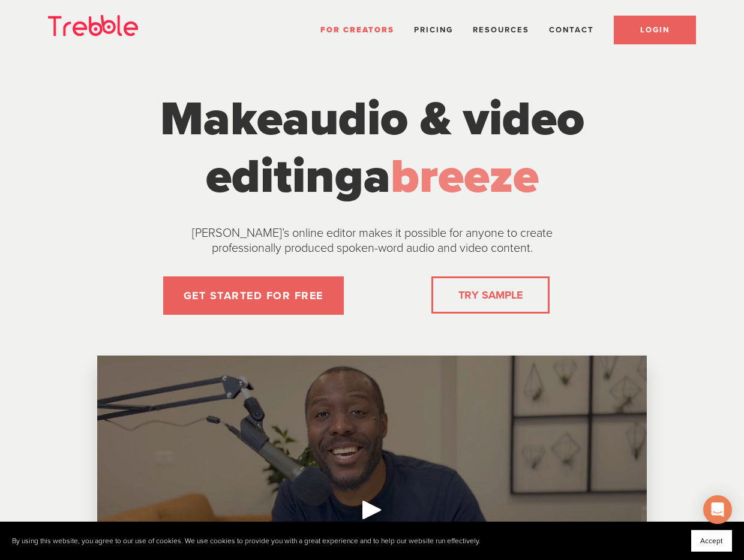 The height and width of the screenshot is (560, 744). What do you see at coordinates (655, 30) in the screenshot?
I see `a: LOGIN` at bounding box center [655, 30].